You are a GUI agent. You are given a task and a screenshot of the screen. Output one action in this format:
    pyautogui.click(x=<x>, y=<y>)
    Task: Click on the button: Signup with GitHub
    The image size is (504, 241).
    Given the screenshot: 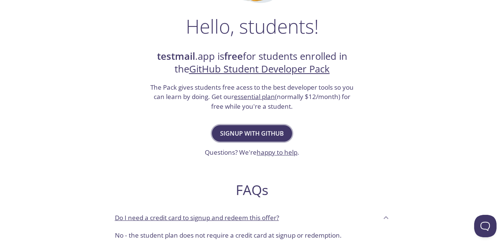 What is the action you would take?
    pyautogui.click(x=252, y=133)
    